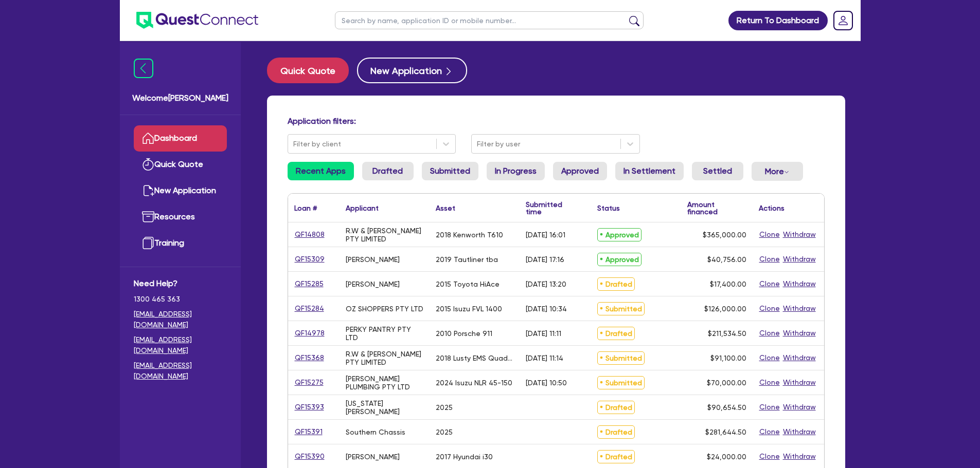 This screenshot has width=980, height=468. Describe the element at coordinates (388, 171) in the screenshot. I see `a: Drafted` at that location.